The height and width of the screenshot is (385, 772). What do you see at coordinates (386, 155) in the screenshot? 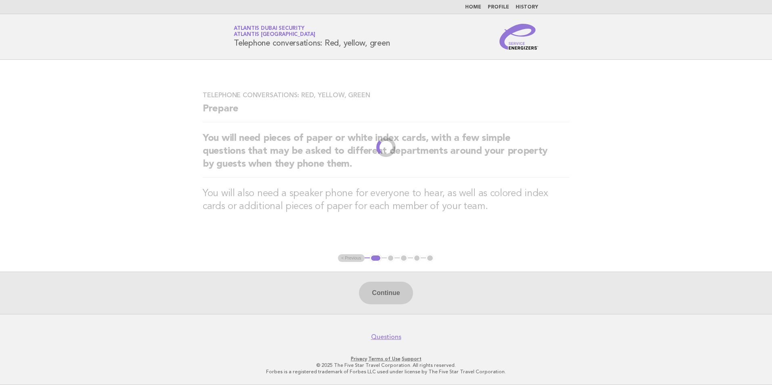
I see `h2: You will need pieces of paper or white index cards, with a few simple questions that may be asked...` at bounding box center [386, 155].